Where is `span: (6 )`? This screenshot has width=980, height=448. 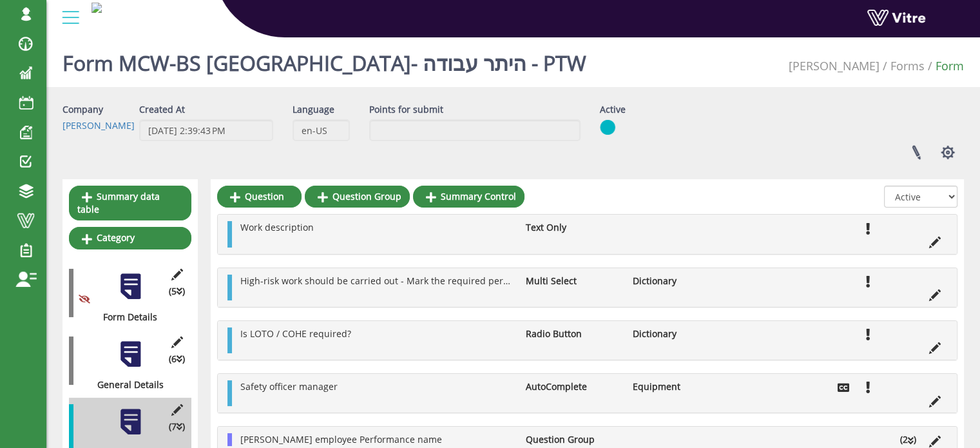
span: (6 ) is located at coordinates (176, 359).